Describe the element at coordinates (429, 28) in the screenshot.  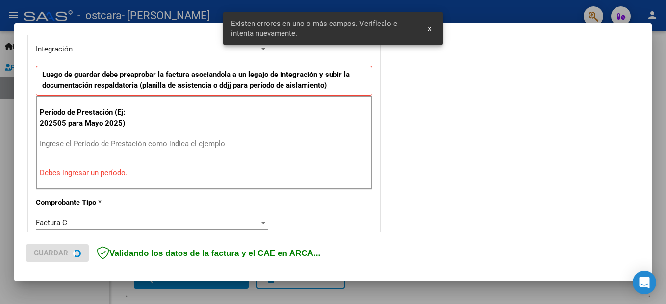
I see `button: x` at that location.